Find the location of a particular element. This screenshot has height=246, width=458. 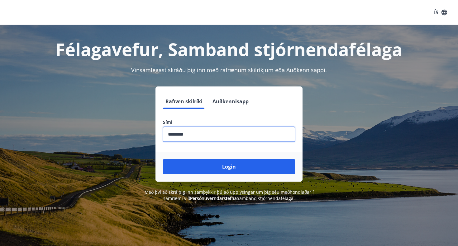

h1: Félagavefur, Samband stjórnendafélaga is located at coordinates (229, 49).